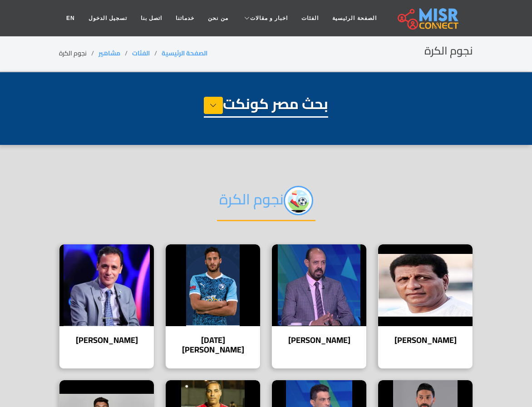  What do you see at coordinates (152, 18) in the screenshot?
I see `a: اتصل بنا` at bounding box center [152, 18].